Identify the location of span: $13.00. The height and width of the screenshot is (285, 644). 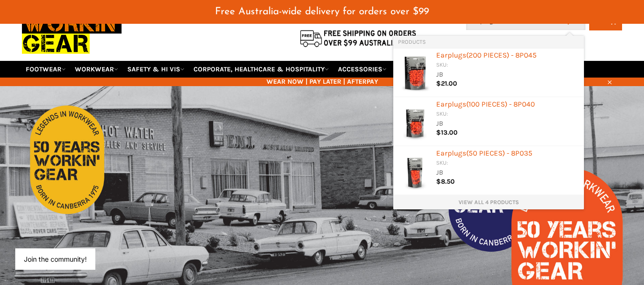
(447, 132).